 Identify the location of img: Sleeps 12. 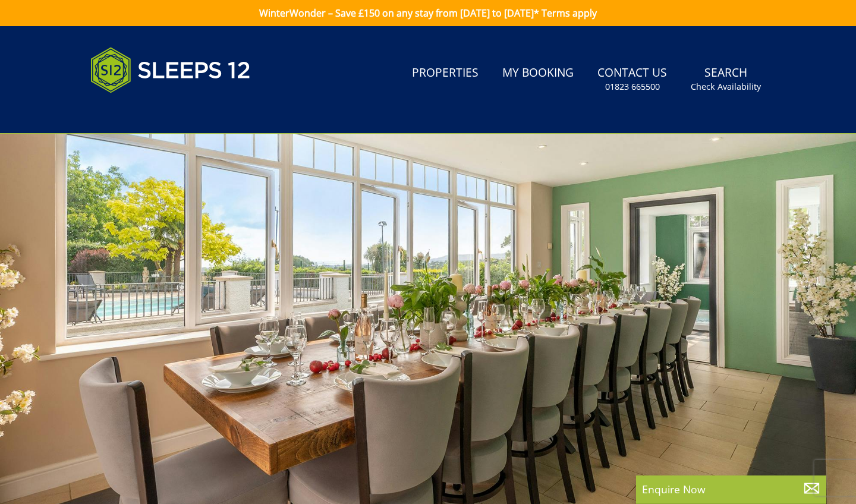
(170, 70).